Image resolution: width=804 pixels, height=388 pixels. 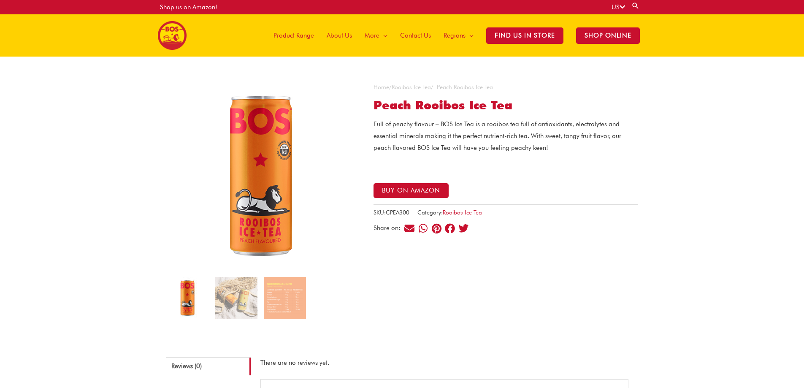 What do you see at coordinates (455, 35) in the screenshot?
I see `span: Regions` at bounding box center [455, 35].